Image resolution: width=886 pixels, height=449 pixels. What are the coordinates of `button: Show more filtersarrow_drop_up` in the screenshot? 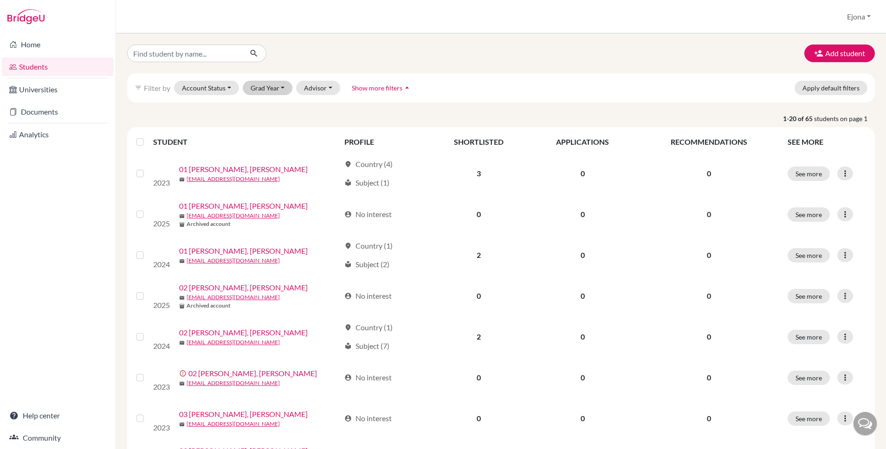 It's located at (382, 88).